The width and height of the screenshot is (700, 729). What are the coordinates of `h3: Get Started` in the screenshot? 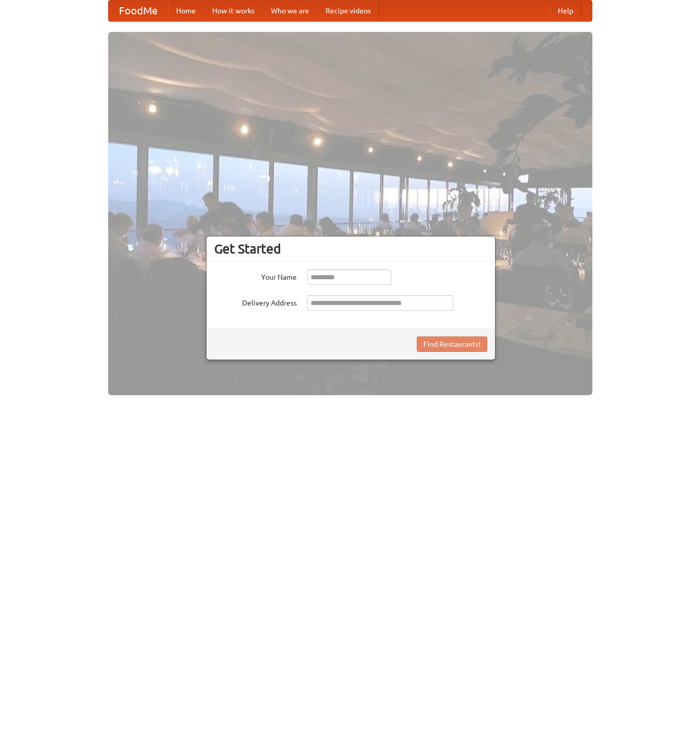 It's located at (351, 249).